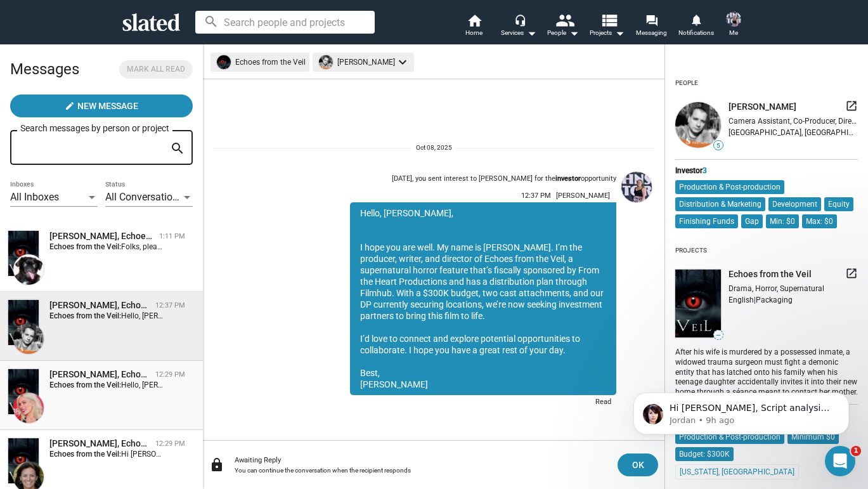 Image resolution: width=868 pixels, height=489 pixels. What do you see at coordinates (767, 372) in the screenshot?
I see `div: After his wife is murdered by a possessed inmate, a widowed trauma surgeon must fight a demonic e...` at bounding box center [767, 372].